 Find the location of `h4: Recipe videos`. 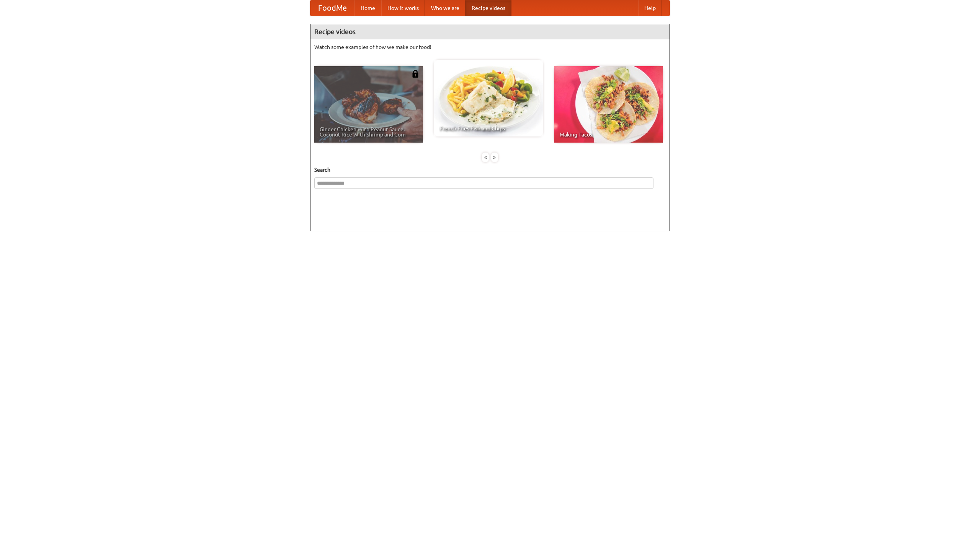

h4: Recipe videos is located at coordinates (490, 32).